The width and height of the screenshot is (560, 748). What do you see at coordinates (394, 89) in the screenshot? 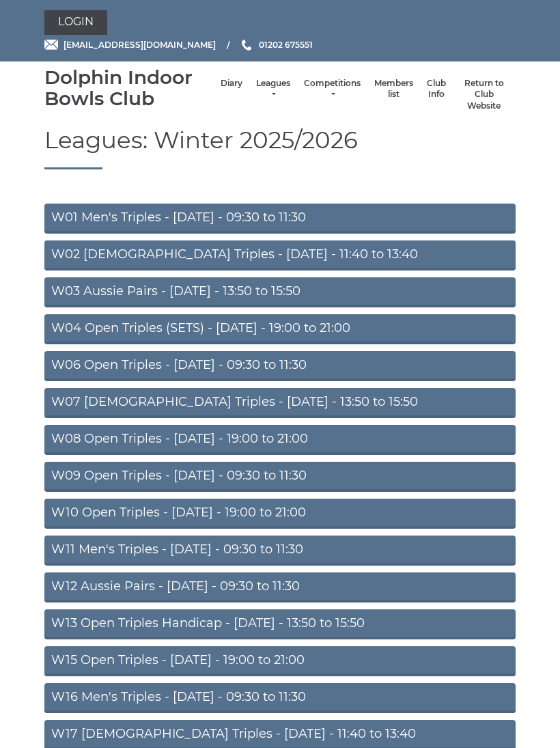
I see `a: Members list` at bounding box center [394, 89].